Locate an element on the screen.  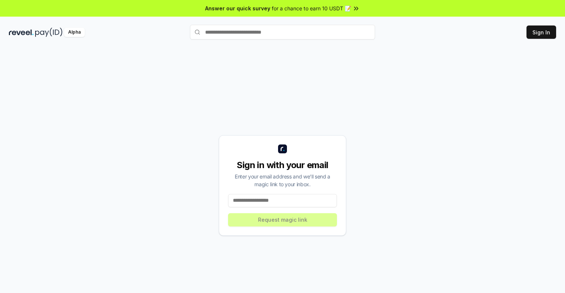
span: for a chance to earn 10 USDT 📝 is located at coordinates (311, 8).